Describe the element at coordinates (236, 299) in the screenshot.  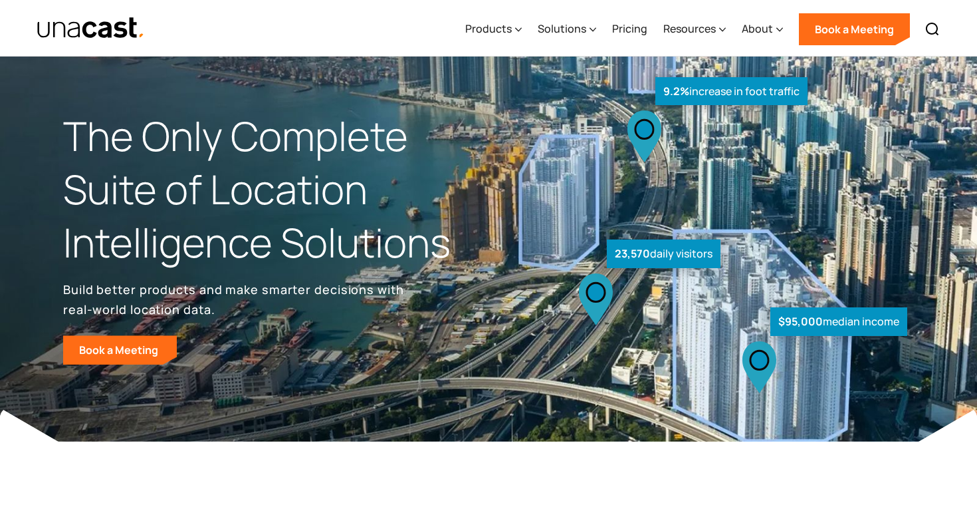
I see `p: Build better products and make smarter decisions with real-world location data.` at that location.